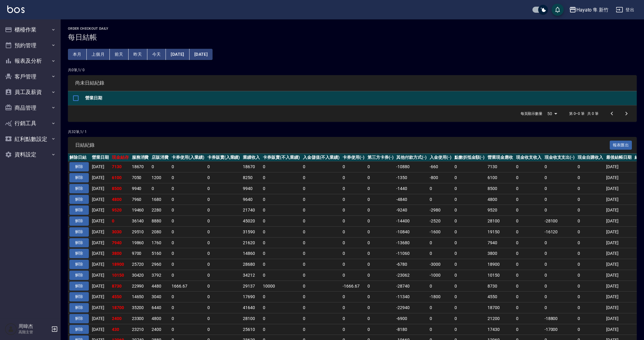 The height and width of the screenshot is (340, 644). Describe the element at coordinates (138, 54) in the screenshot. I see `button: 昨天` at that location.